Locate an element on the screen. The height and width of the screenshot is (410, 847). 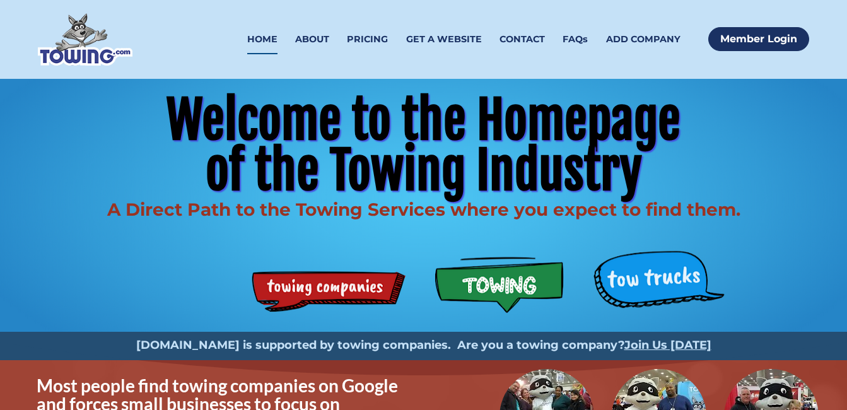
a: ADD COMPANY is located at coordinates (643, 39).